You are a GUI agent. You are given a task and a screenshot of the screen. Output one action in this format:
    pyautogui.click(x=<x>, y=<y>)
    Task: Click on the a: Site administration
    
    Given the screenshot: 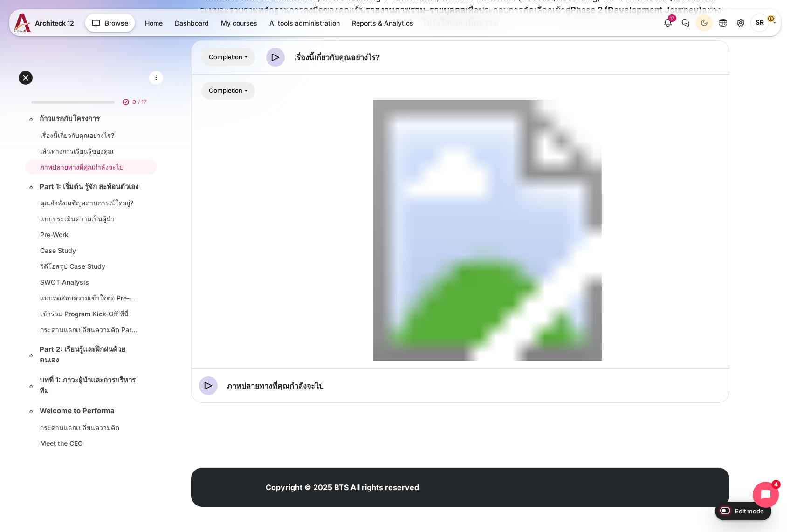 What is the action you would take?
    pyautogui.click(x=741, y=23)
    